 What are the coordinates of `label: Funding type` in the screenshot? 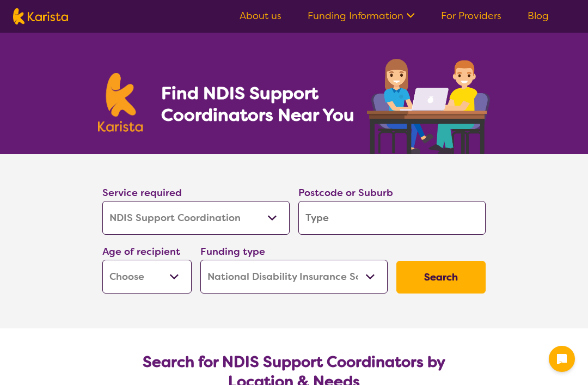 It's located at (232, 252).